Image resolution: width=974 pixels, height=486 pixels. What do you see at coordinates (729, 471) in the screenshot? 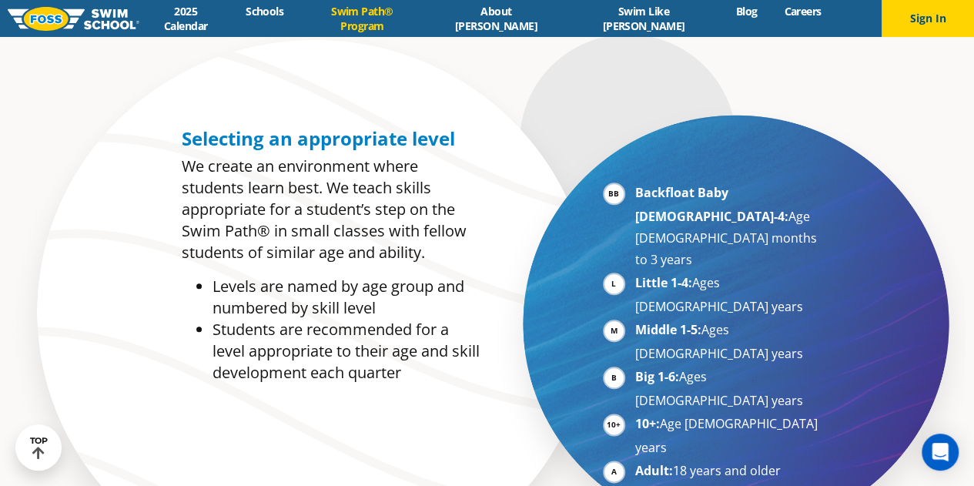
I see `li: 18 years and older` at bounding box center [729, 471].